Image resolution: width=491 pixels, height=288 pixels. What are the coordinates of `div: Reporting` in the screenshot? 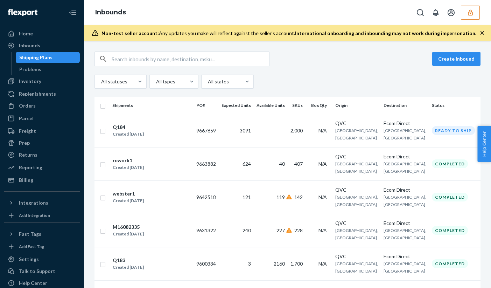 It's located at (30, 167).